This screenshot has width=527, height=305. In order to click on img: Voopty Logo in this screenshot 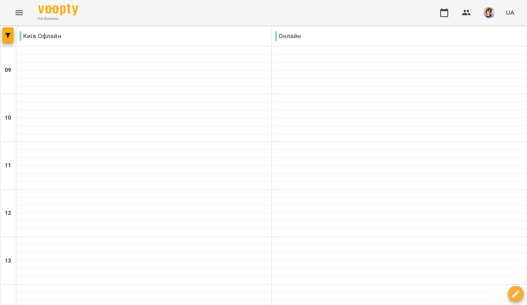, I will do `click(58, 10)`.